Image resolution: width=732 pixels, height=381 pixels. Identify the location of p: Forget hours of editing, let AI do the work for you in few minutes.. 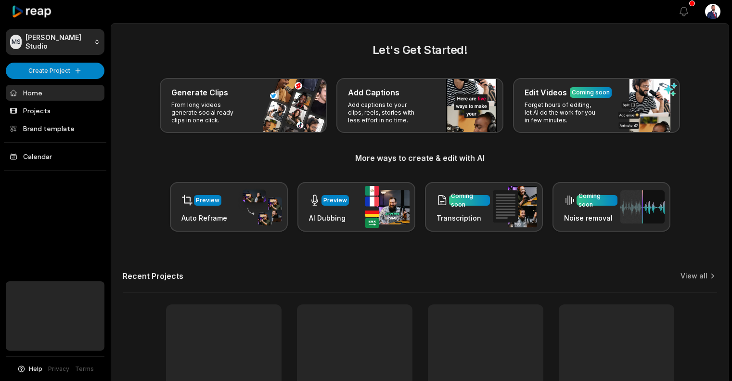
(562, 113).